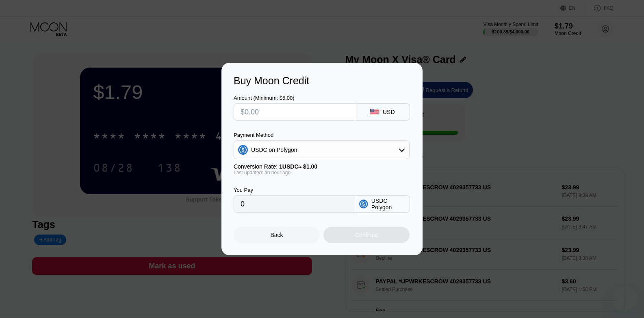 The height and width of the screenshot is (318, 644). I want to click on div: USDC Polygon, so click(388, 204).